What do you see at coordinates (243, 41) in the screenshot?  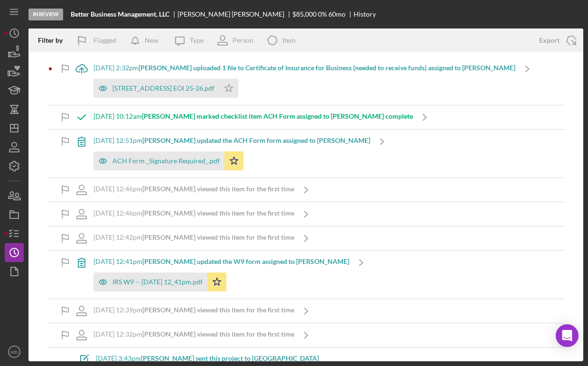 I see `div: Person` at bounding box center [243, 41].